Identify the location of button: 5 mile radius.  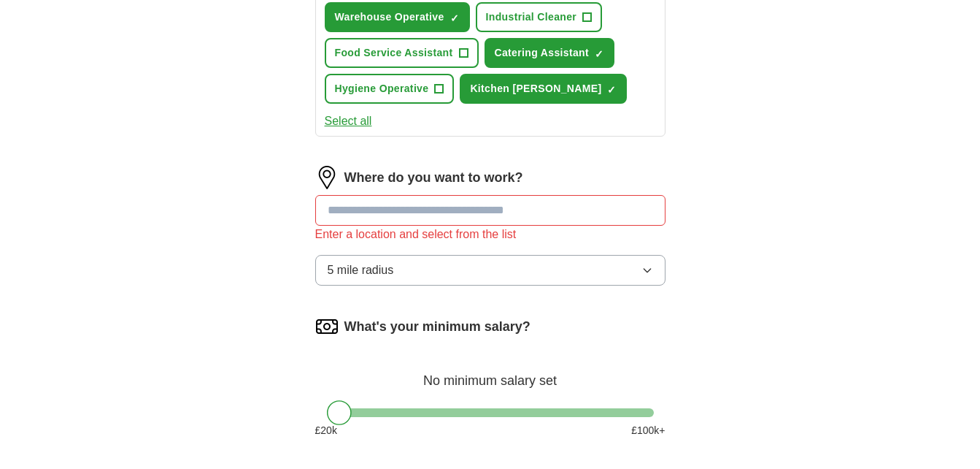
(490, 271).